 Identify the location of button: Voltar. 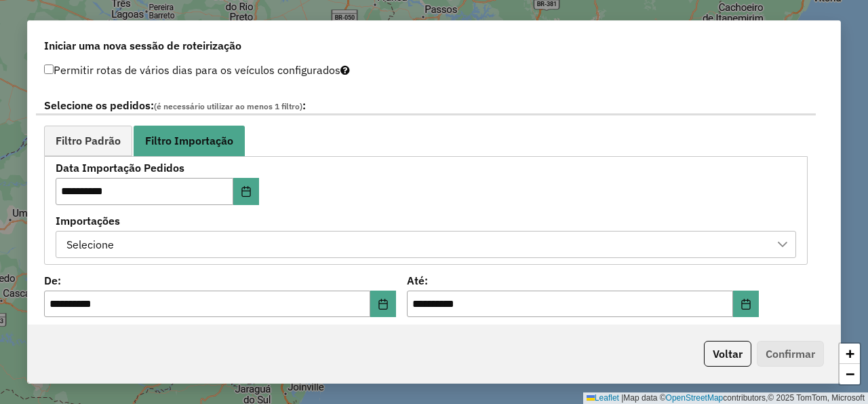
(727, 354).